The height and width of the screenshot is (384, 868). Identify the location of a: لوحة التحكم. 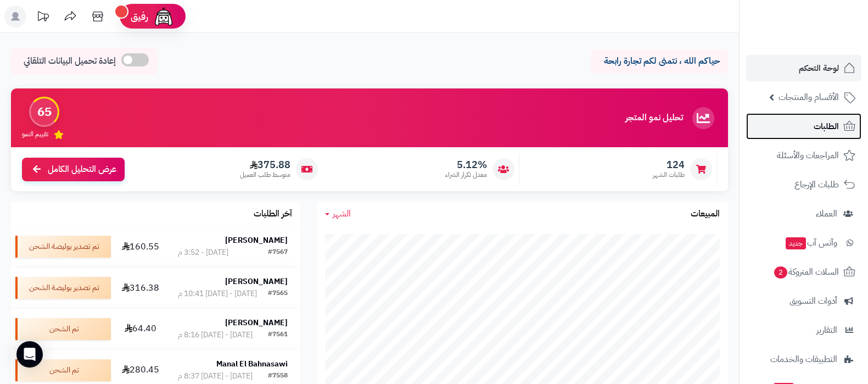
(804, 68).